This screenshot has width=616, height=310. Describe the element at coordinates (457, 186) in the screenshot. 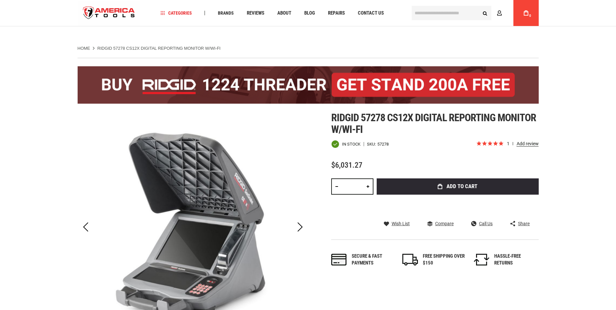

I see `button: Add to Cart` at that location.